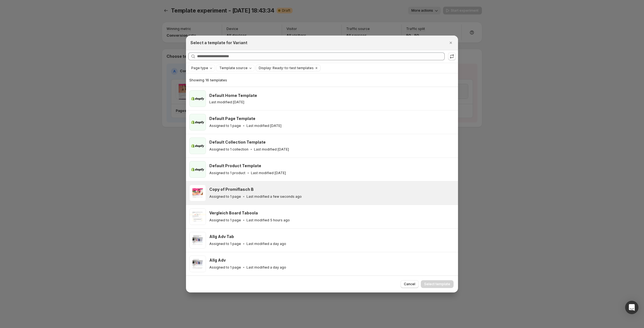 This screenshot has width=644, height=328. I want to click on h3: Vergleich Board Taboola, so click(234, 213).